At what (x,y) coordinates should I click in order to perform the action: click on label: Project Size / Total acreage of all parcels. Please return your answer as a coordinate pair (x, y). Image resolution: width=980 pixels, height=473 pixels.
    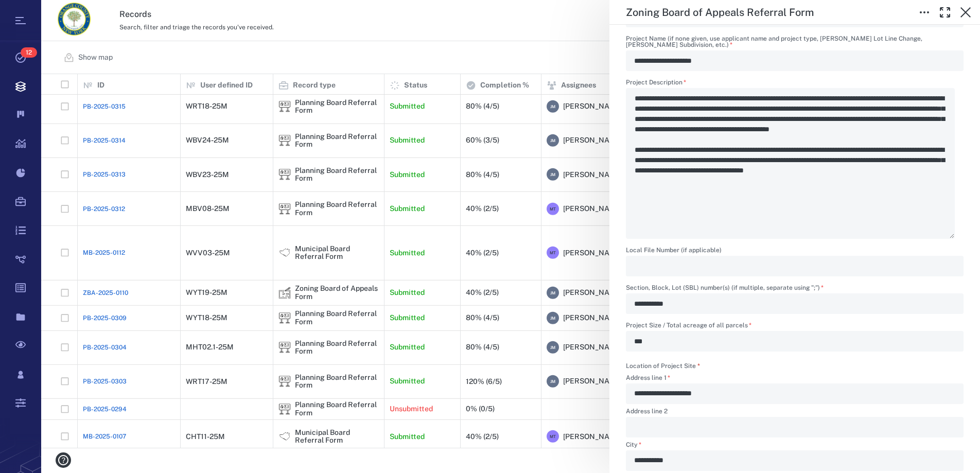
    Looking at the image, I should click on (794, 326).